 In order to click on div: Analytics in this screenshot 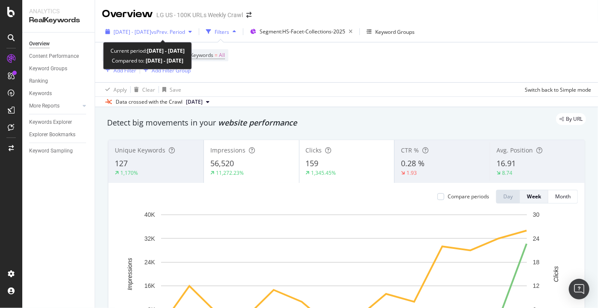, I will do `click(58, 11)`.